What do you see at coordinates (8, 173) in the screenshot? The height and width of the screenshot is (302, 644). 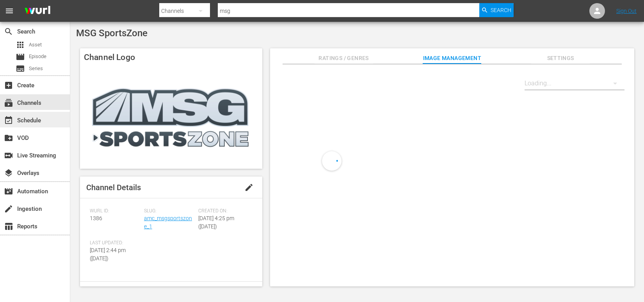 I see `span: Overlays` at bounding box center [8, 173].